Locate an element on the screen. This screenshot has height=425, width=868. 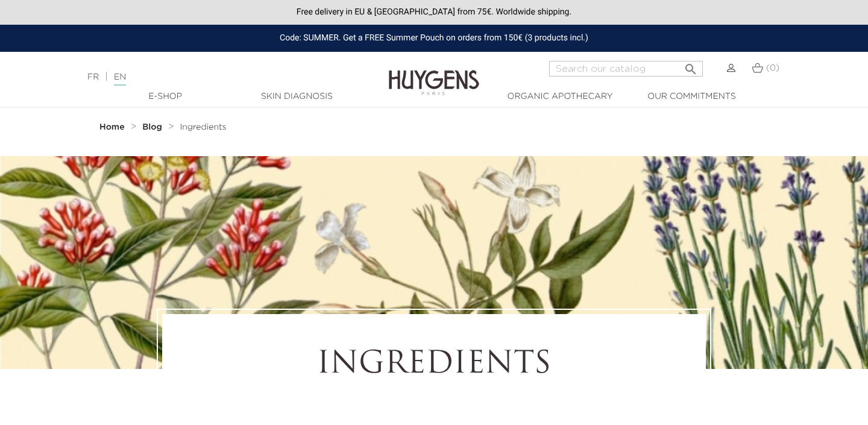
span: (0) is located at coordinates (773, 68).